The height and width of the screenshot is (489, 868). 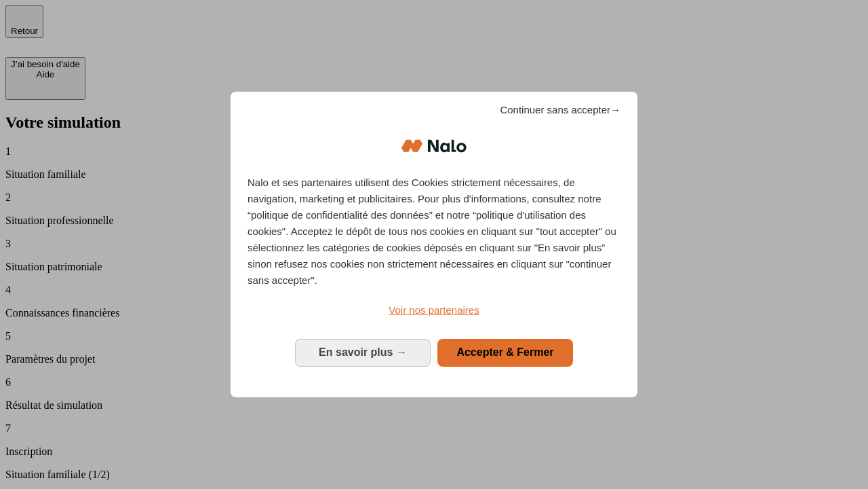 What do you see at coordinates (506, 353) in the screenshot?
I see `button: Accepter & Fermer: Accepter notre traitement des données et fermer` at bounding box center [506, 353].